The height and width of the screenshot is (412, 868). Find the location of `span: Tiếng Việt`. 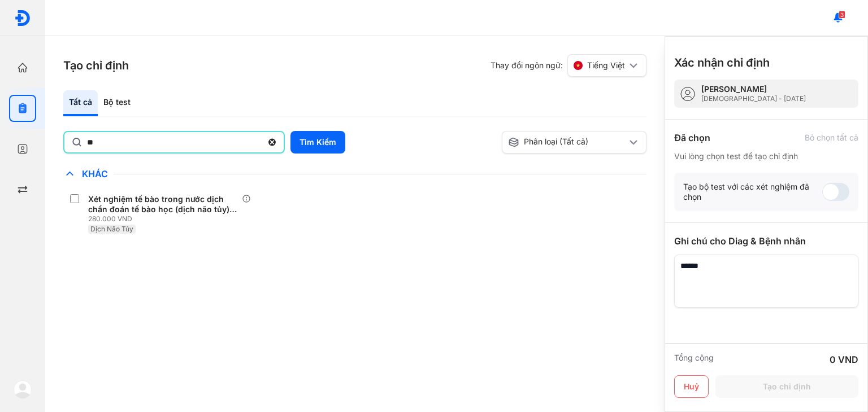

span: Tiếng Việt is located at coordinates (606, 65).